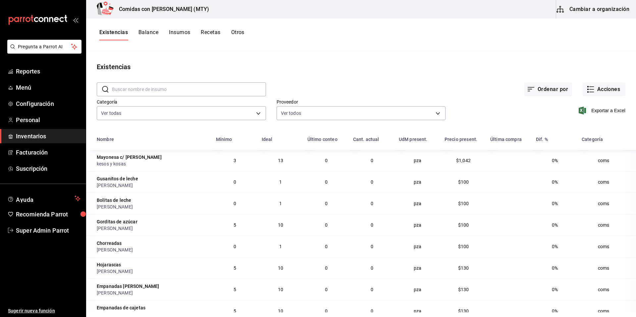 The height and width of the screenshot is (317, 636). I want to click on button: Insumos, so click(180, 35).